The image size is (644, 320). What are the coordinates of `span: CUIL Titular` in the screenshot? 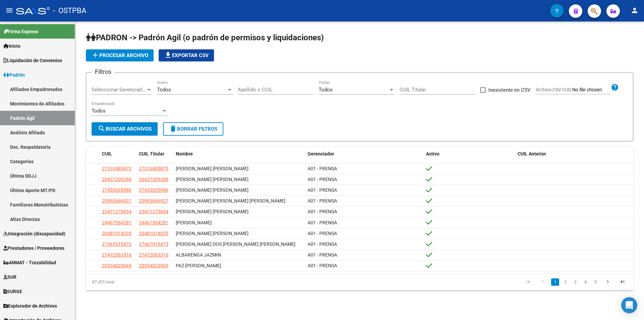 It's located at (152, 154).